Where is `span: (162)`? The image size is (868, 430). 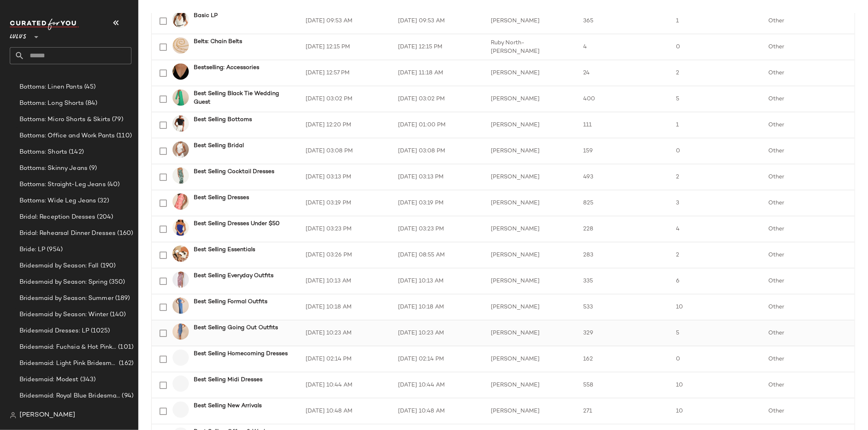
span: (162) is located at coordinates (125, 363).